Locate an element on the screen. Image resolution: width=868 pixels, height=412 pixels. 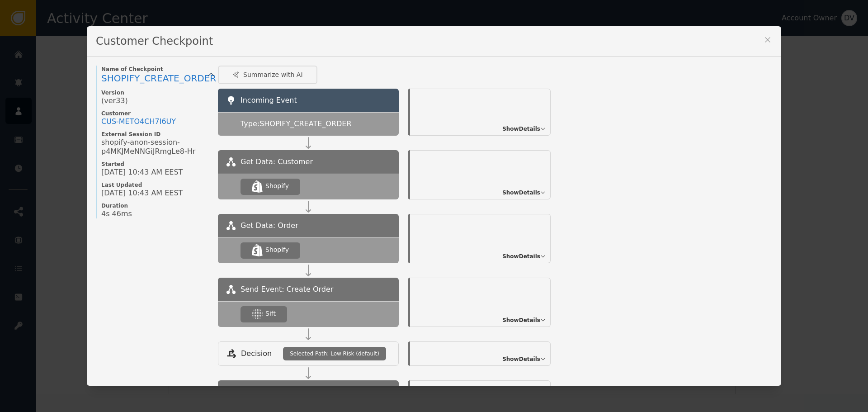
span: Version is located at coordinates (155, 92).